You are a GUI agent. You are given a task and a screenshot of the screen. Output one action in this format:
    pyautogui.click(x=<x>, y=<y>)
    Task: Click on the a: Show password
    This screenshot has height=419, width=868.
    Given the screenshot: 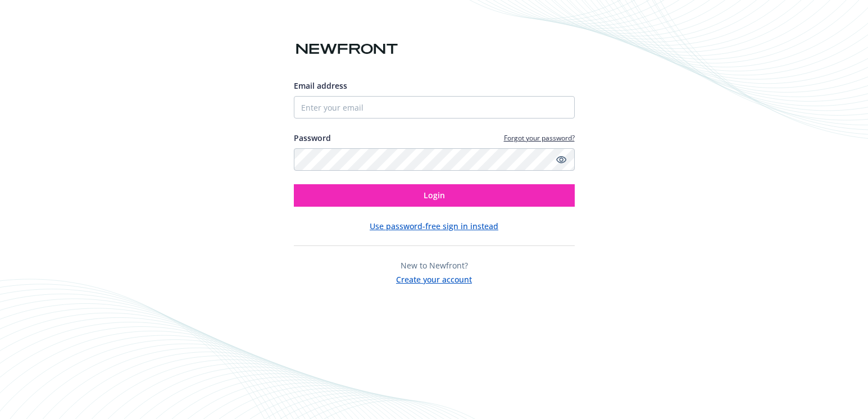 What is the action you would take?
    pyautogui.click(x=562, y=159)
    